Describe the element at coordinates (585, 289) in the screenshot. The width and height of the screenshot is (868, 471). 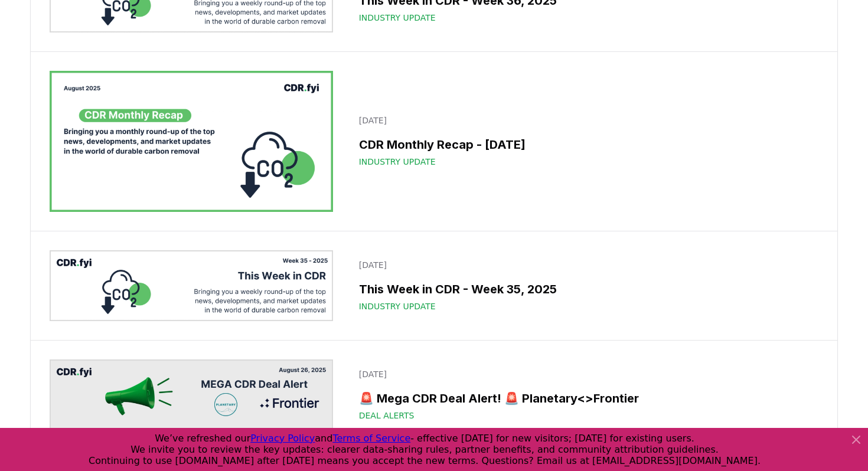
I see `h3: This Week in CDR - Week 35, 2025` at that location.